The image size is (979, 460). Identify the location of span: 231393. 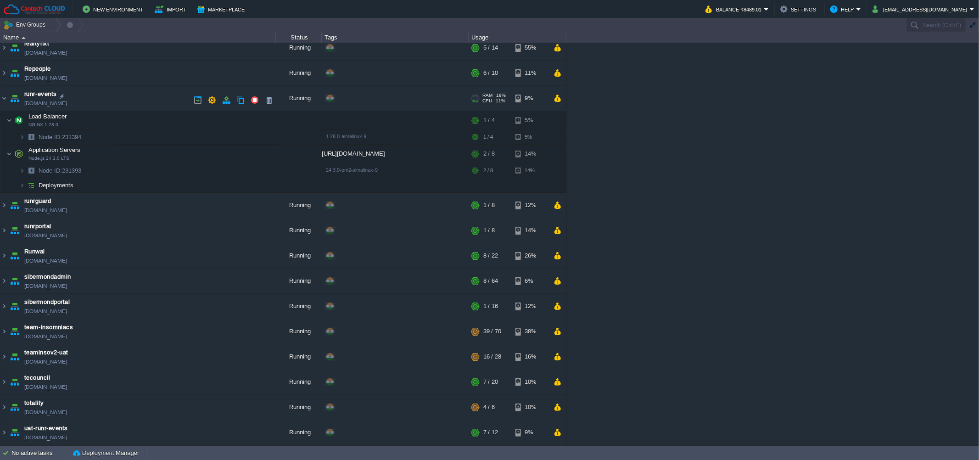
(60, 170).